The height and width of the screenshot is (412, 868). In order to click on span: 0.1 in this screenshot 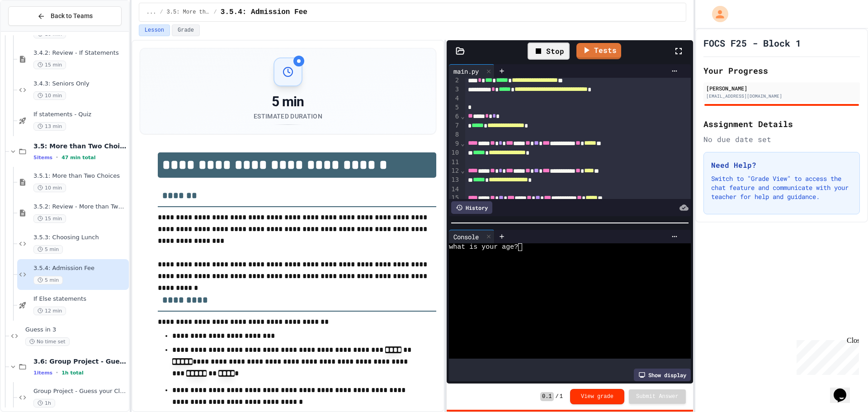, I will do `click(547, 397)`.